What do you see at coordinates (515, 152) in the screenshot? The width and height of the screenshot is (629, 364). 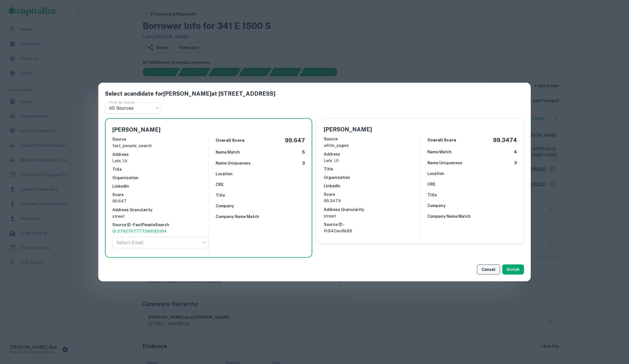 I see `h6: 4` at bounding box center [515, 152].